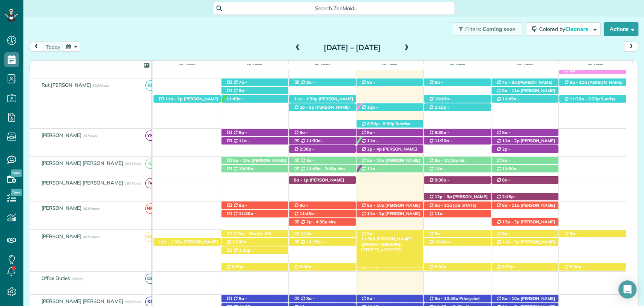 Image resolution: width=644 pixels, height=306 pixels. What do you see at coordinates (440, 244) in the screenshot?
I see `span: 10:45a - 1:15p` at bounding box center [440, 244].